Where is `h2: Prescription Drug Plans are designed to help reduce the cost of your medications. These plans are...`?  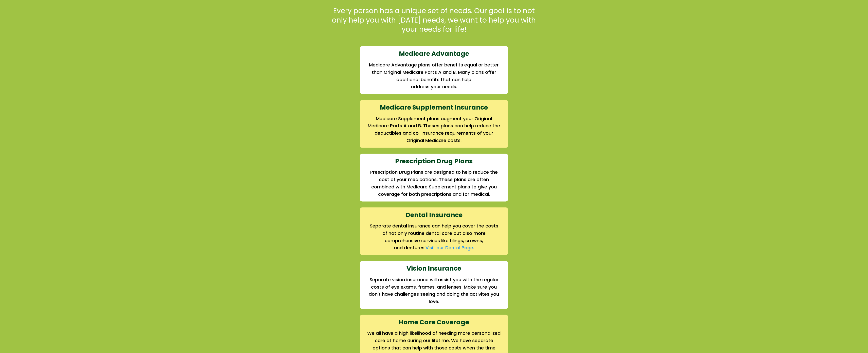
h2: Prescription Drug Plans are designed to help reduce the cost of your medications. These plans are... is located at coordinates (434, 183).